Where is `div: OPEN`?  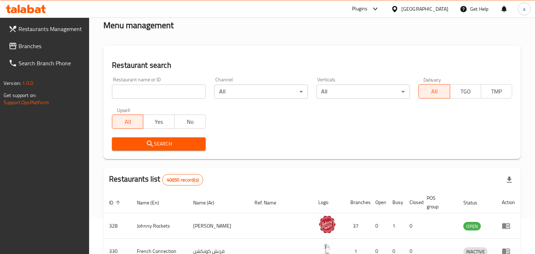
div: OPEN is located at coordinates (472, 226).